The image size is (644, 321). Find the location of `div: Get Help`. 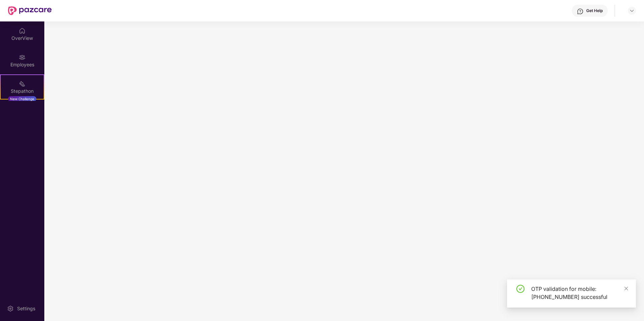

div: Get Help is located at coordinates (594, 11).